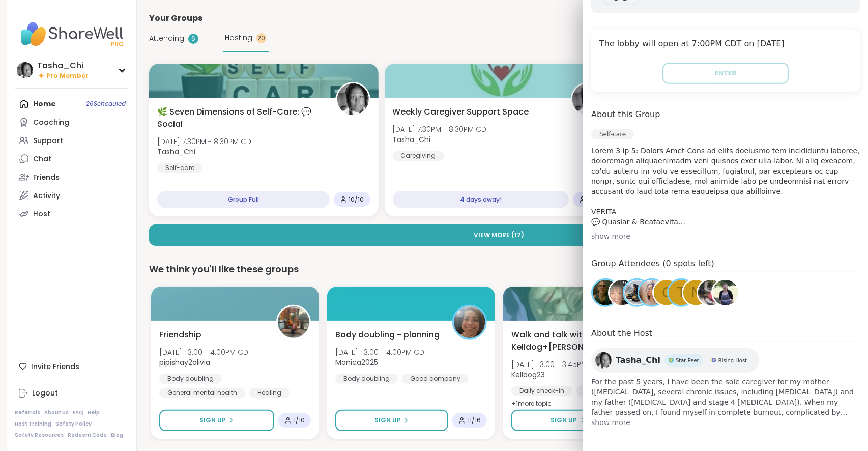 This screenshot has height=451, width=868. What do you see at coordinates (675, 360) in the screenshot?
I see `a: Tasha_ChiTasha_ChiStar PeerStar PeerRising HostRising Host` at bounding box center [675, 360].